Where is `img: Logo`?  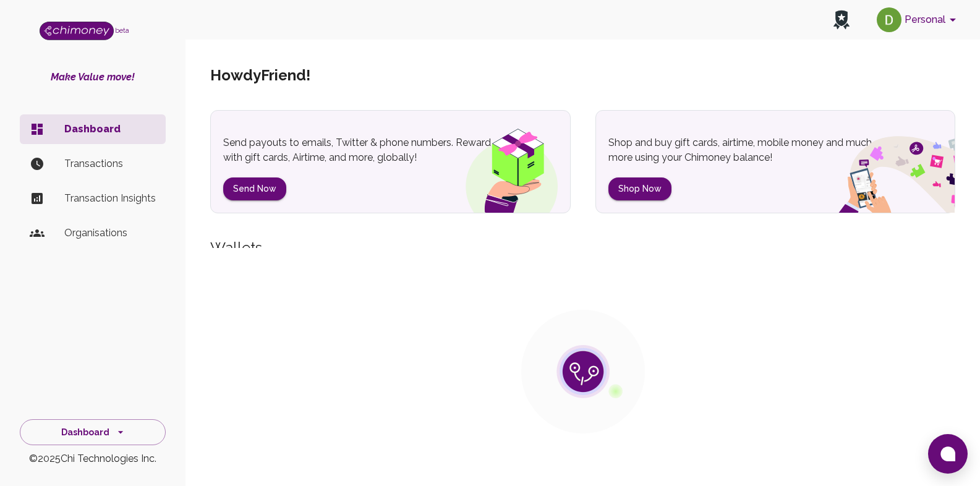
img: Logo is located at coordinates (76, 31).